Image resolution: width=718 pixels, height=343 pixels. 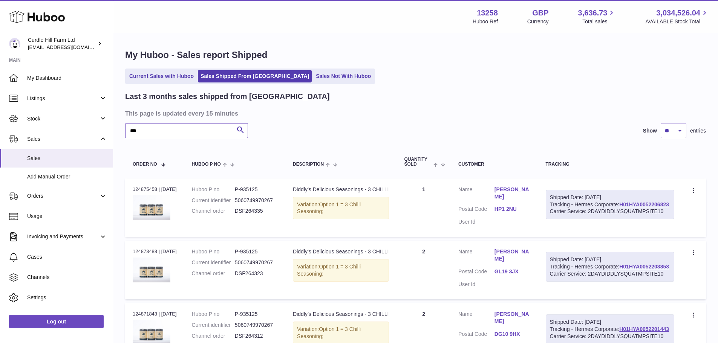 I want to click on span: Description, so click(x=308, y=164).